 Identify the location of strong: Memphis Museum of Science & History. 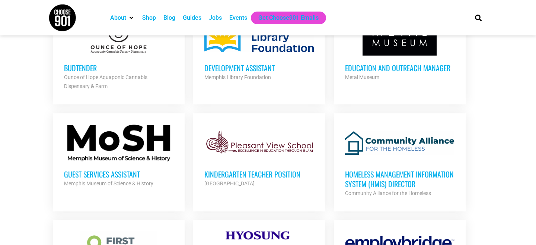
(109, 183).